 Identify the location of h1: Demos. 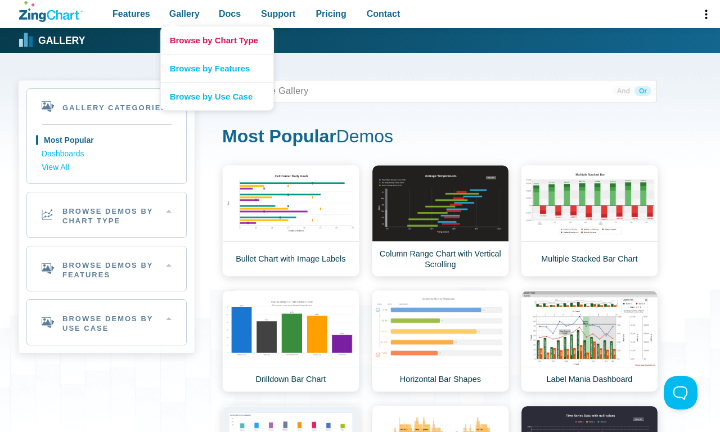
(439, 137).